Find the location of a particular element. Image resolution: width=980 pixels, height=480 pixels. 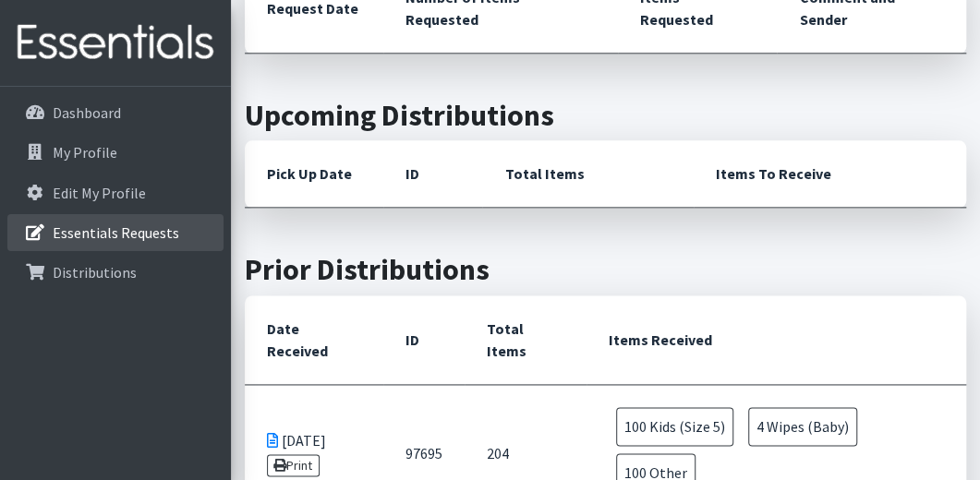

a: Essentials Requests is located at coordinates (115, 233).